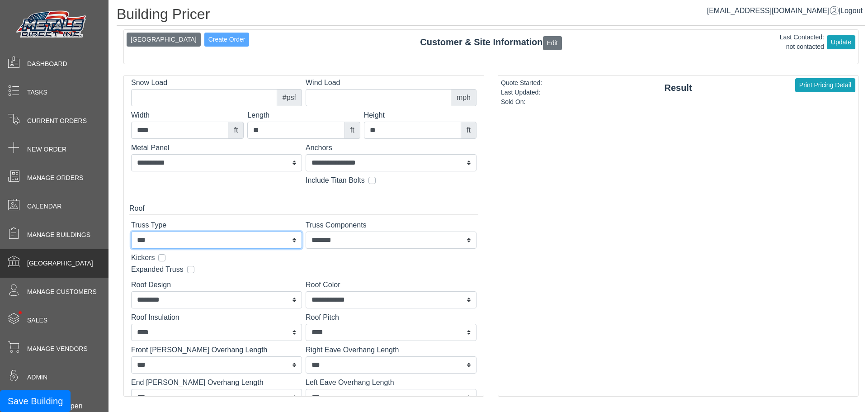 This screenshot has width=868, height=412. Describe the element at coordinates (46, 149) in the screenshot. I see `span: New Order` at that location.